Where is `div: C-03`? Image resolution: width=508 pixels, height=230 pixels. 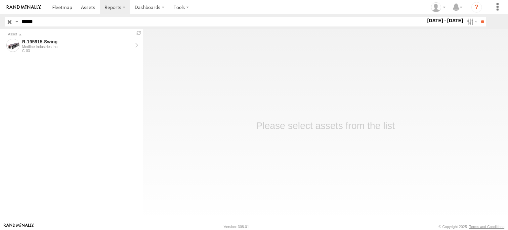
div: C-03 is located at coordinates (77, 51).